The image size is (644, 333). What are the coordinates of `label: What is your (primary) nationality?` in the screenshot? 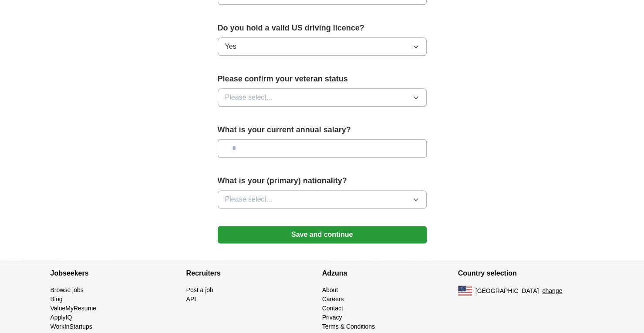 It's located at (322, 181).